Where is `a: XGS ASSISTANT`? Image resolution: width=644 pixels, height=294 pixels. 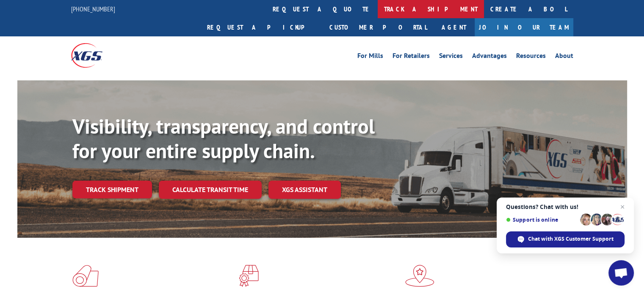
a: XGS ASSISTANT is located at coordinates (305, 189).